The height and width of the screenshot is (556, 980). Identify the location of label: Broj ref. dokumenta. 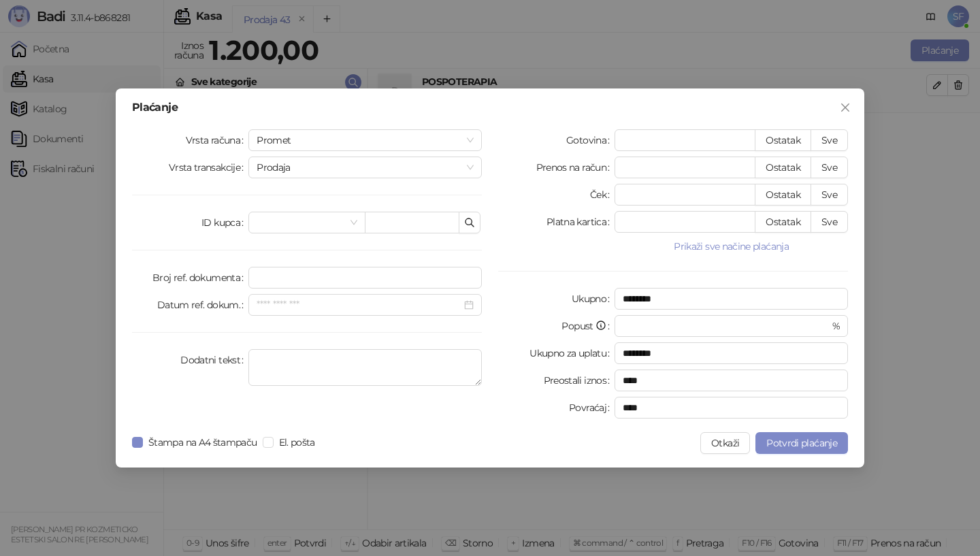
(200, 277).